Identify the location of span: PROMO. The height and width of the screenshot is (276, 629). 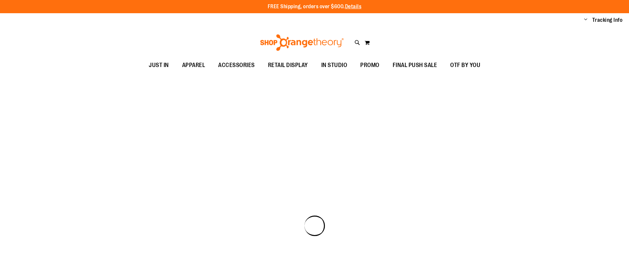
(370, 65).